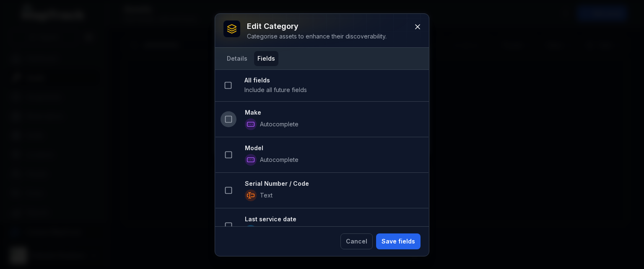 This screenshot has height=269, width=644. Describe the element at coordinates (317, 27) in the screenshot. I see `h3: Edit category` at that location.